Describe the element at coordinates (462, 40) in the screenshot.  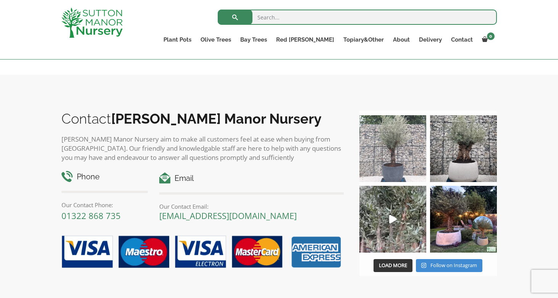
I see `a: Contact` at that location.